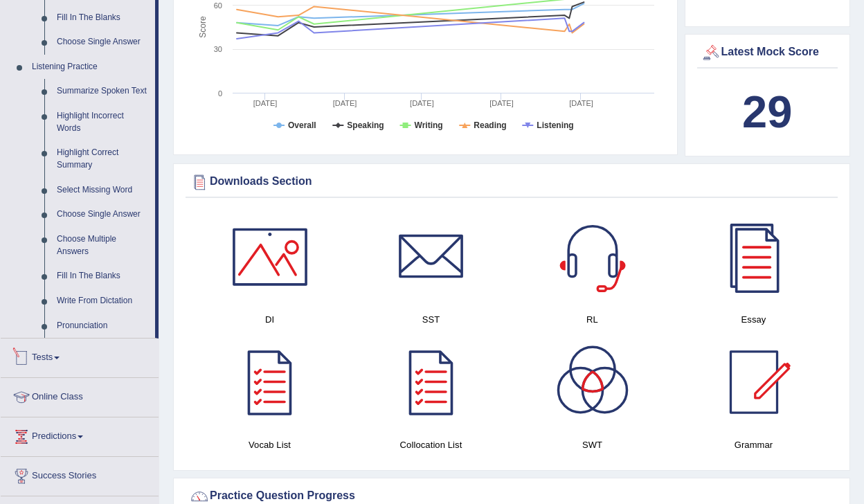 Image resolution: width=864 pixels, height=504 pixels. What do you see at coordinates (102, 245) in the screenshot?
I see `a: Choose Multiple Answers` at bounding box center [102, 245].